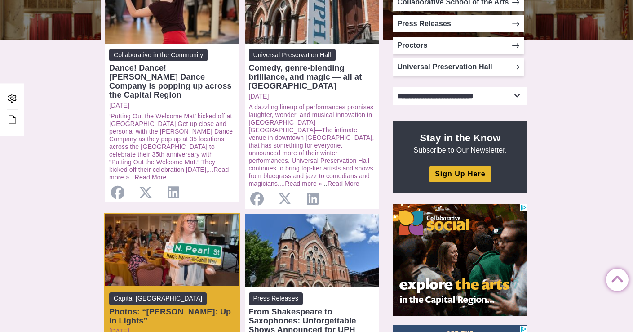 The height and width of the screenshot is (332, 633). What do you see at coordinates (12, 98) in the screenshot?
I see `a: Admin Area` at bounding box center [12, 98].